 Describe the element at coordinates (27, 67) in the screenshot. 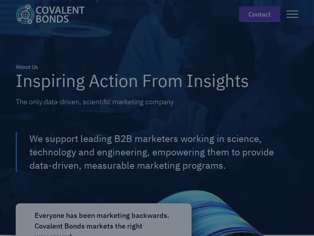

I see `div: About Us` at that location.